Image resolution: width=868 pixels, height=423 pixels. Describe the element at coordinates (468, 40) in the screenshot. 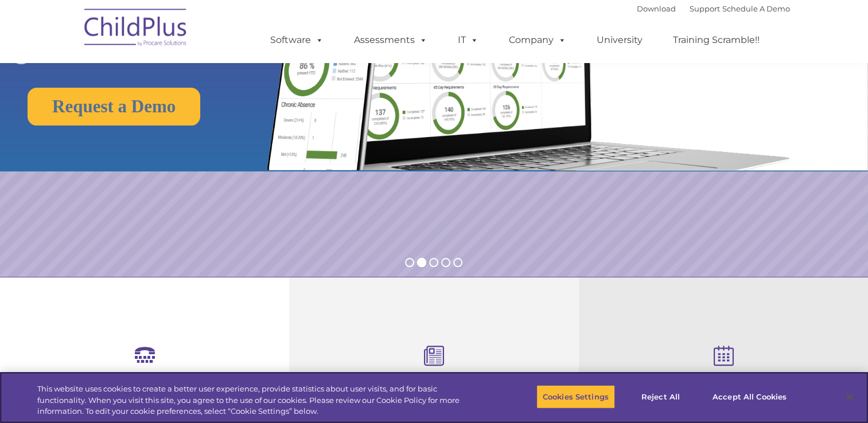

I see `a: IT` at that location.